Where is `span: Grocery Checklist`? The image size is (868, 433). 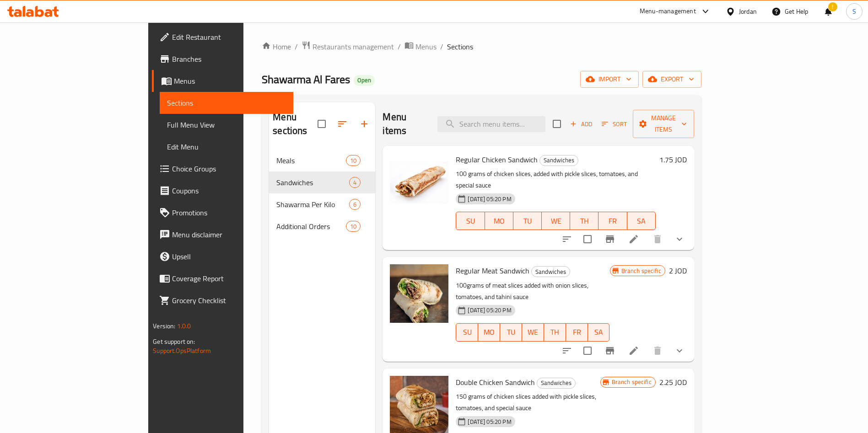
span: Grocery Checklist is located at coordinates (229, 300).